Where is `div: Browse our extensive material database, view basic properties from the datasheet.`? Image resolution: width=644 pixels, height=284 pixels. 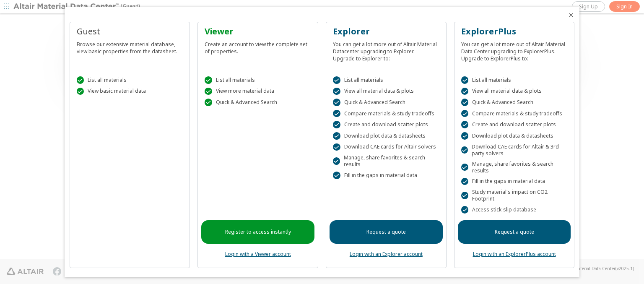
div: Browse our extensive material database, view basic properties from the datasheet. is located at coordinates (130, 46).